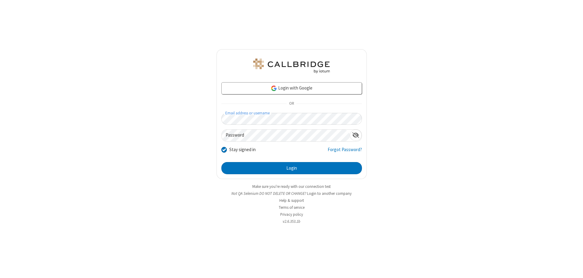 The image size is (583, 278). I want to click on input: Password, so click(286, 135).